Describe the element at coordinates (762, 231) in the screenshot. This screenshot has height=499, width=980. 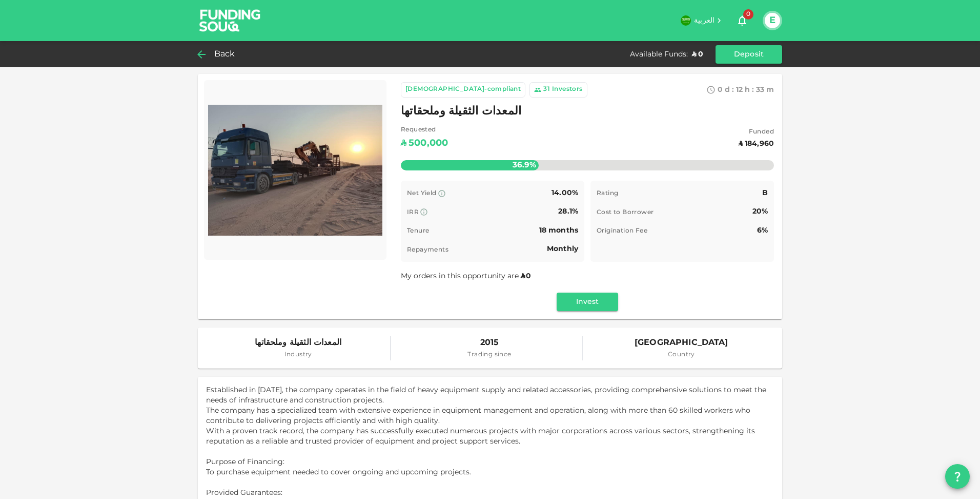
I see `span: 6%` at that location.